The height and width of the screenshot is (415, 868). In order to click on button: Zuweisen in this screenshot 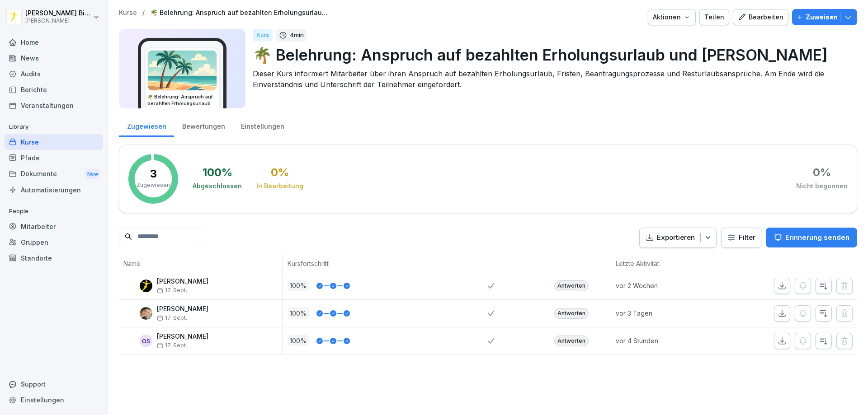, I will do `click(825, 17)`.